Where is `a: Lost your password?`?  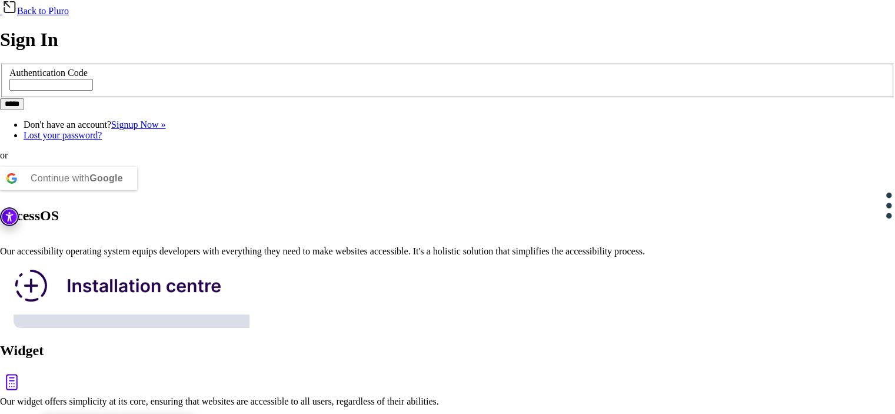
a: Lost your password? is located at coordinates (62, 135).